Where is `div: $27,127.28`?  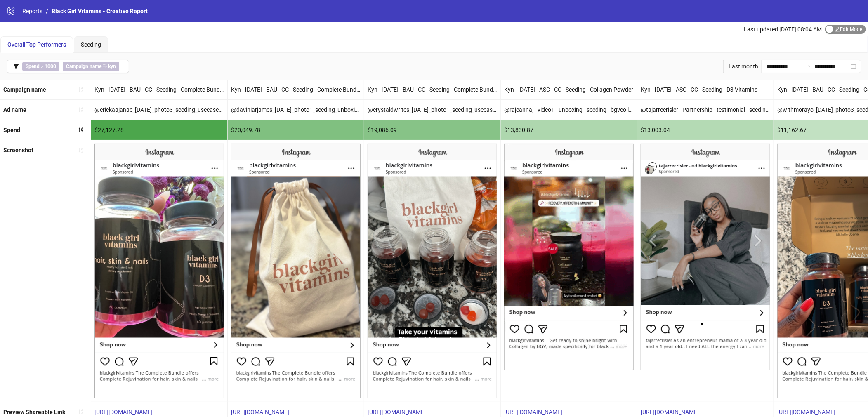 div: $27,127.28 is located at coordinates (159, 130).